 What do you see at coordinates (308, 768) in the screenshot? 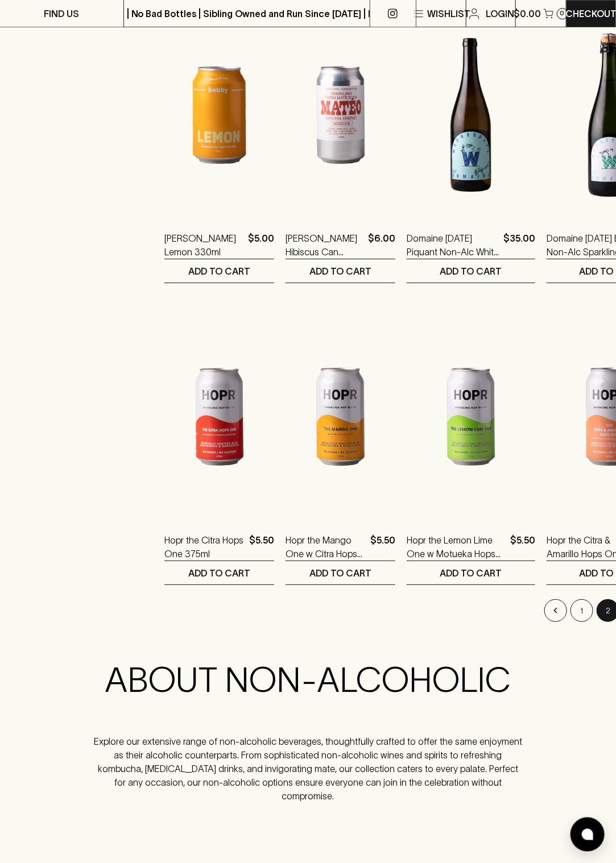
I see `p: Explore our extensive range of non-alcoholic beverages, thoughtfully crafted to offer the same en...` at bounding box center [308, 768].